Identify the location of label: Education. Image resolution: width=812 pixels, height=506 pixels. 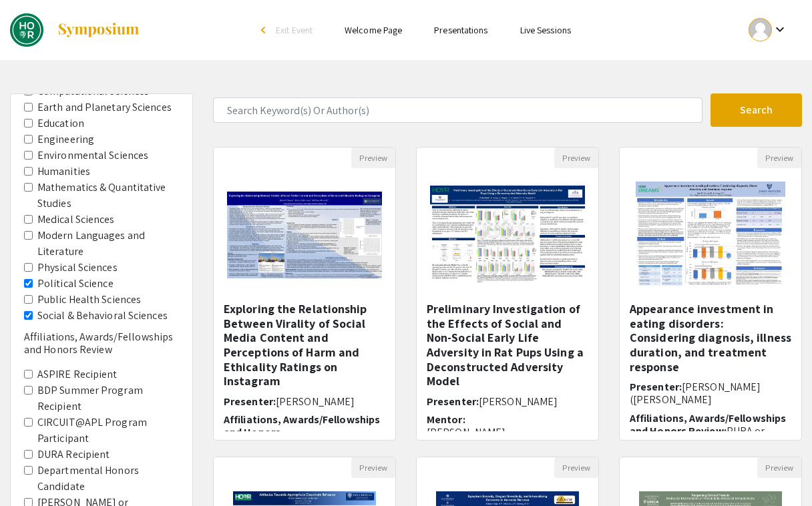
(61, 124).